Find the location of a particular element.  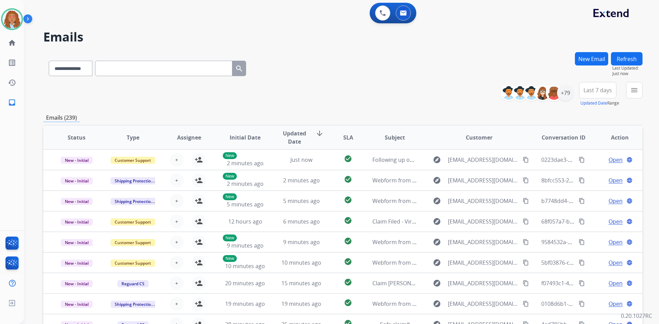

span: Initial Date is located at coordinates (245, 138).